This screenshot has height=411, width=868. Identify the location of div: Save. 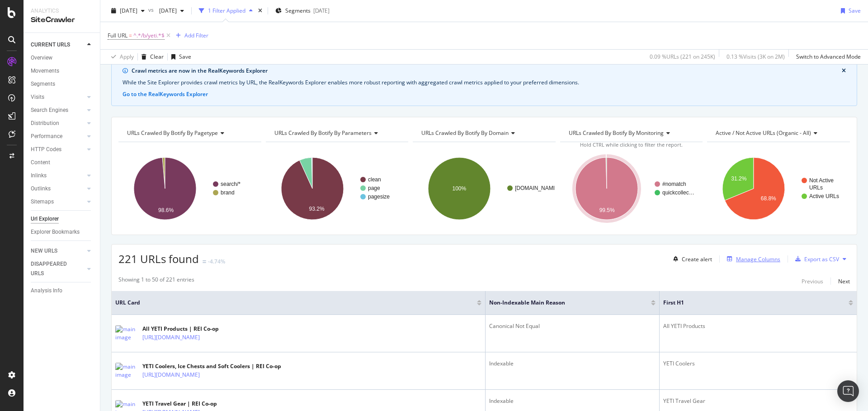
(854, 11).